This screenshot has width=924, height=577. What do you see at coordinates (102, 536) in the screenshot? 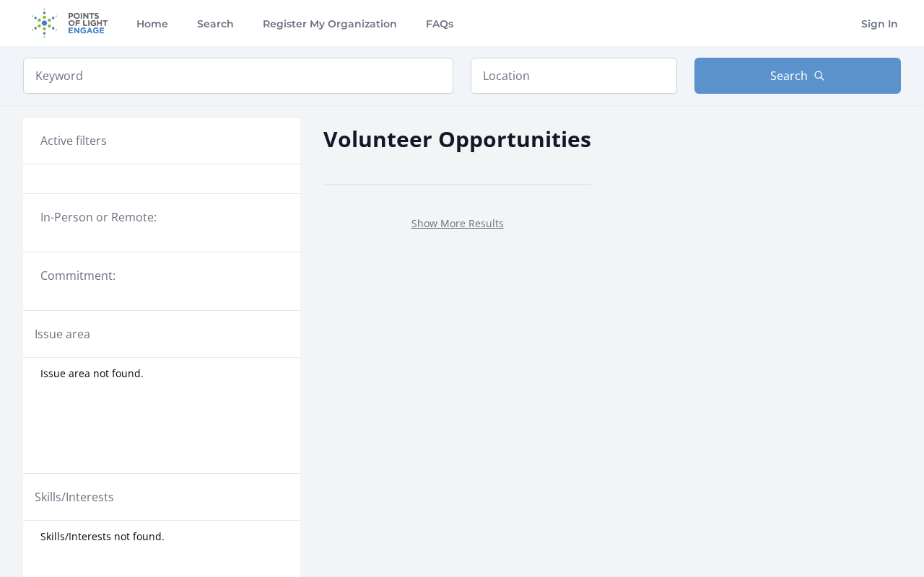
I see `span: Skills/Interests not found.` at bounding box center [102, 536].